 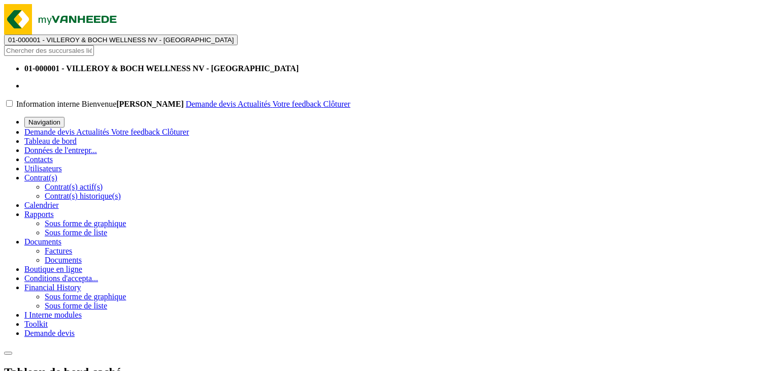 What do you see at coordinates (44, 122) in the screenshot?
I see `span: Navigation` at bounding box center [44, 122].